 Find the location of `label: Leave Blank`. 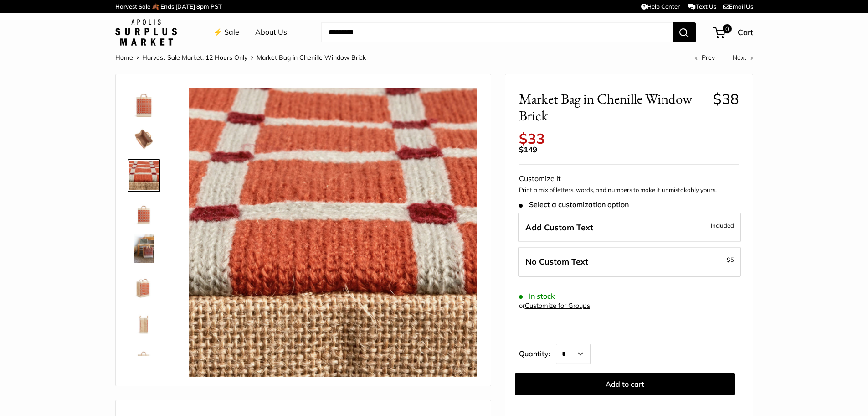

label: Leave Blank is located at coordinates (629, 261).